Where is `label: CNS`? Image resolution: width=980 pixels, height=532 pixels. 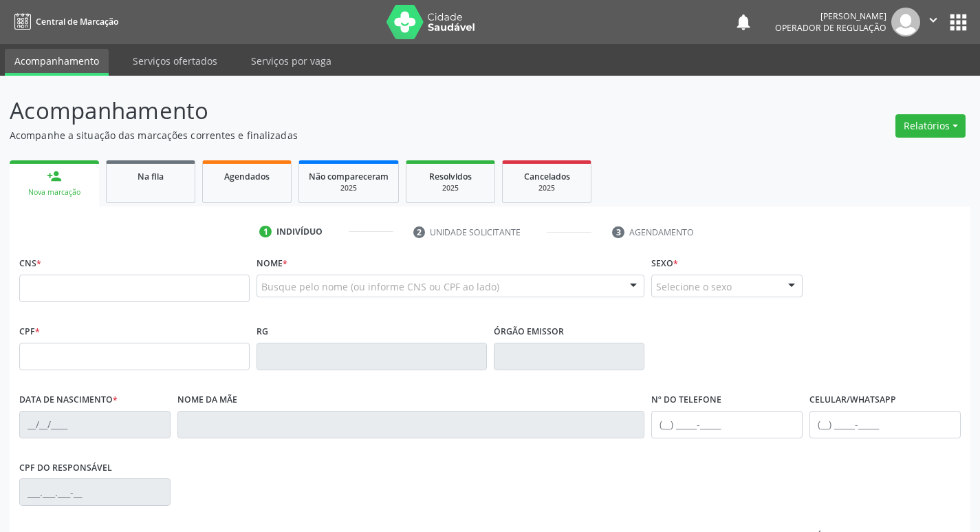 label: CNS is located at coordinates (31, 263).